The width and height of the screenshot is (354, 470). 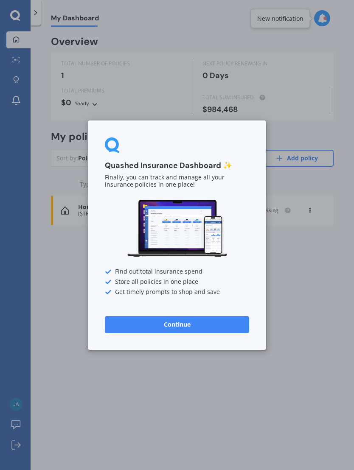 I want to click on div: Get timely prompts to shop and save, so click(x=177, y=292).